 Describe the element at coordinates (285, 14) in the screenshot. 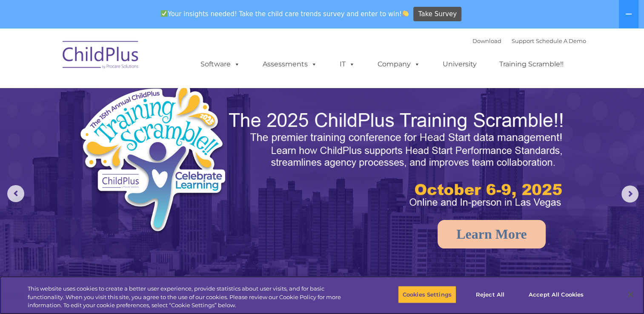

I see `span: Your insights needed! Take the child care trends survey and enter to win!` at that location.